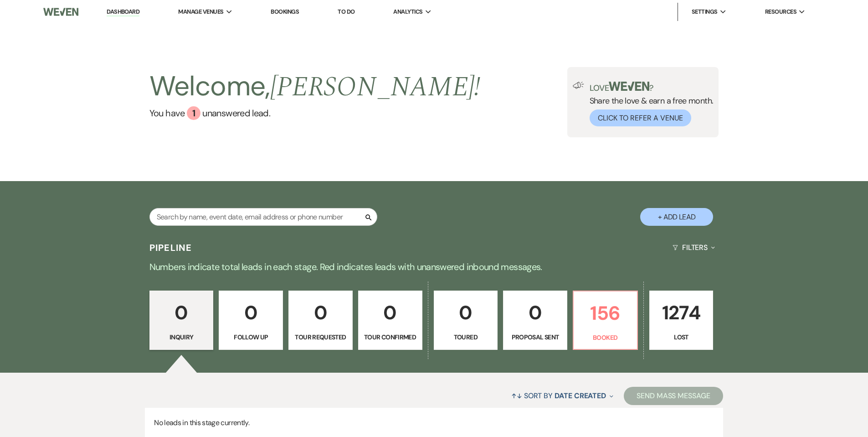  I want to click on a: You have 1 unanswered lead., so click(315, 113).